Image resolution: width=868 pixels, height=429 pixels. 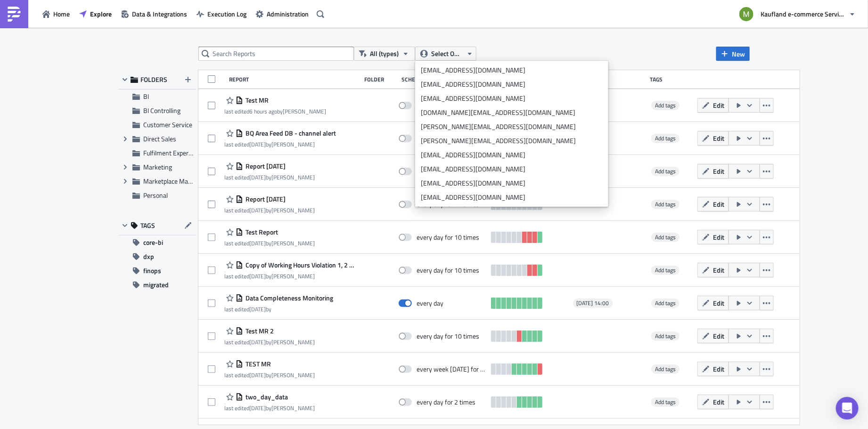 What do you see at coordinates (294, 79) in the screenshot?
I see `div: Report` at bounding box center [294, 79].